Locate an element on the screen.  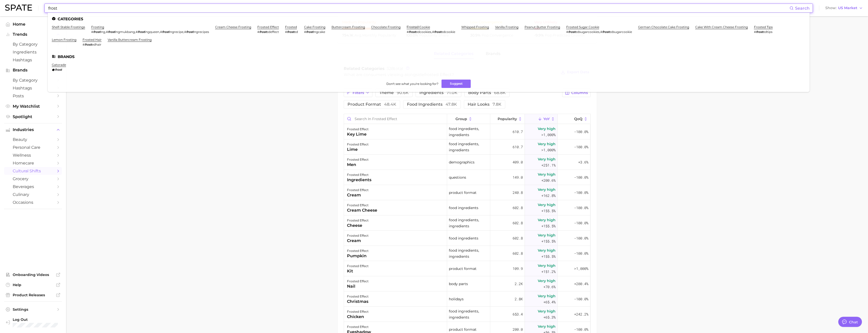
span: Don't see what you're looking for? is located at coordinates (413, 84).